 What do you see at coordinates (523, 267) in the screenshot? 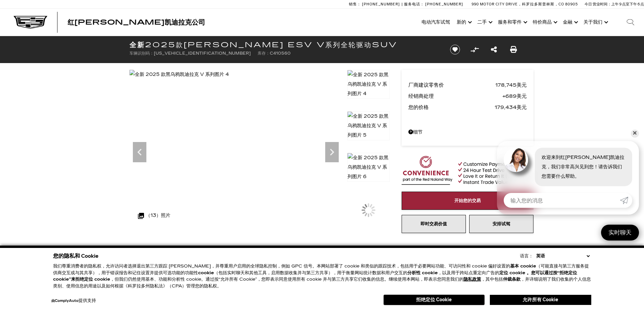
I see `font: 基本 cookie` at bounding box center [523, 267].